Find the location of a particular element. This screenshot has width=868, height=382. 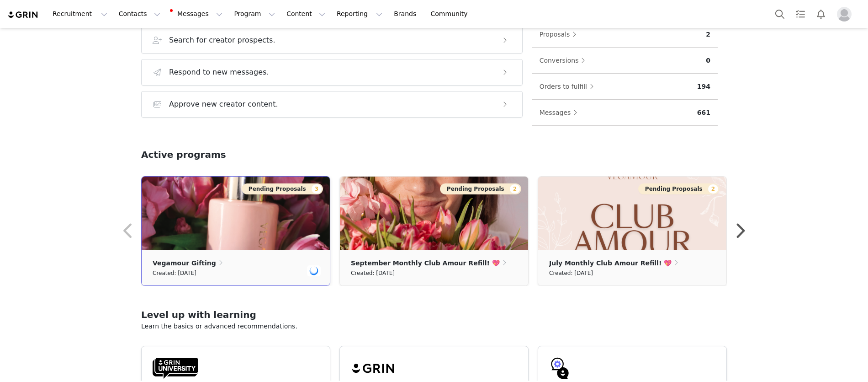

img: grin logo is located at coordinates (23, 15).